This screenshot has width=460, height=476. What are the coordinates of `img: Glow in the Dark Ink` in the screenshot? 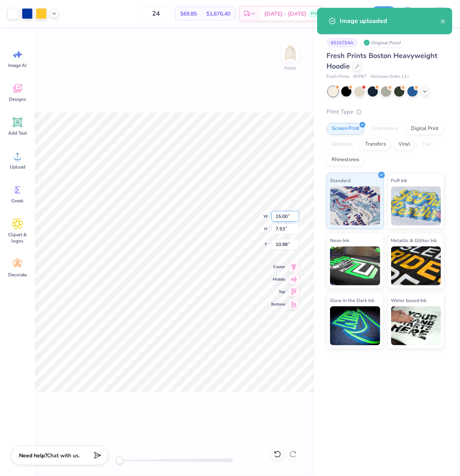 It's located at (355, 326).